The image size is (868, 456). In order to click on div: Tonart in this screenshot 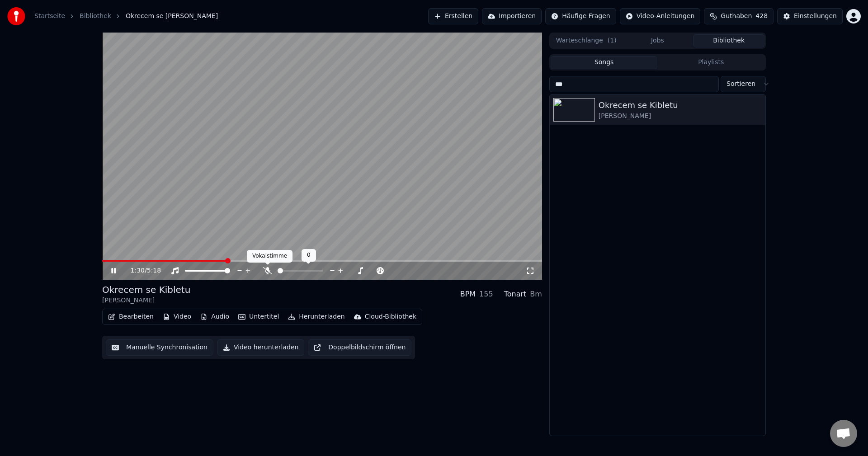, I will do `click(515, 294)`.